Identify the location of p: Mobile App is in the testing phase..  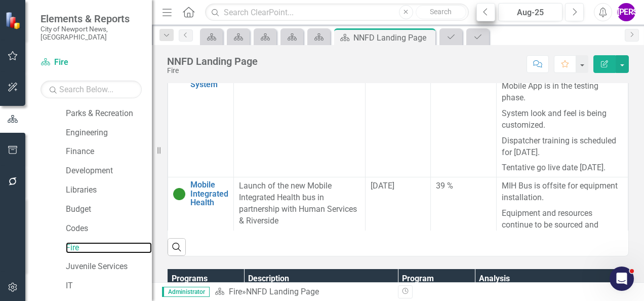
(562, 92).